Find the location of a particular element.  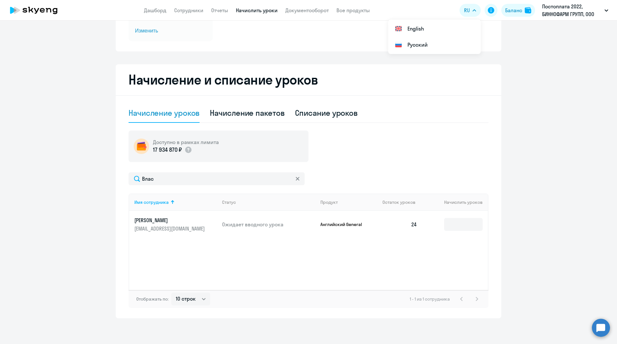

img: wallet-circle.png is located at coordinates (141, 146).